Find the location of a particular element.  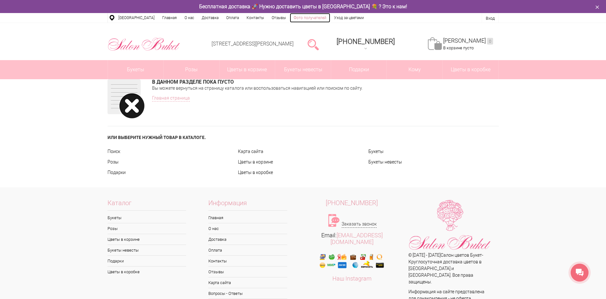

a: Фото получателей is located at coordinates (310, 18).